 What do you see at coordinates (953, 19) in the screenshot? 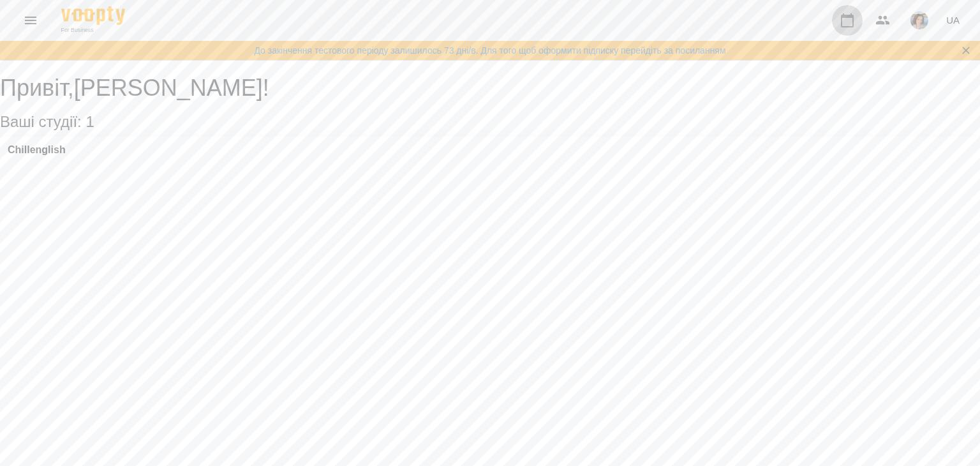
I see `span: UA` at bounding box center [953, 19].